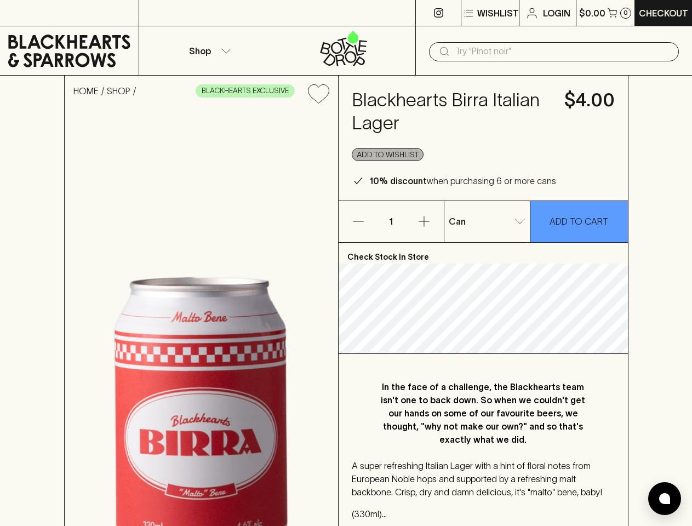 The width and height of the screenshot is (692, 526). What do you see at coordinates (487, 221) in the screenshot?
I see `div: Can` at bounding box center [487, 221].